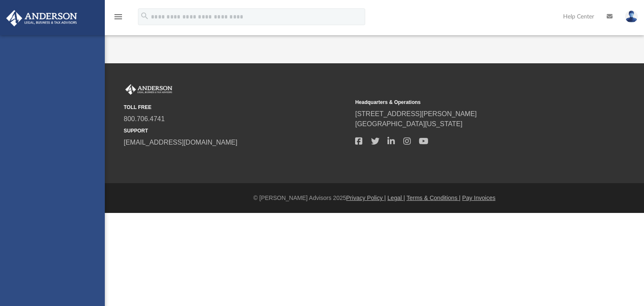 Image resolution: width=644 pixels, height=306 pixels. What do you see at coordinates (237, 131) in the screenshot?
I see `small: SUPPORT` at bounding box center [237, 131].